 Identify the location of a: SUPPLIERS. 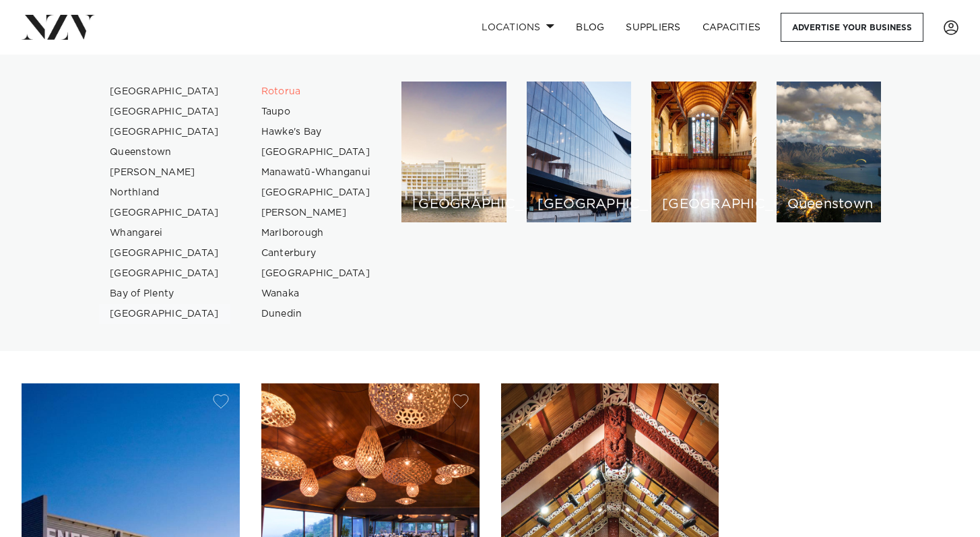
(653, 27).